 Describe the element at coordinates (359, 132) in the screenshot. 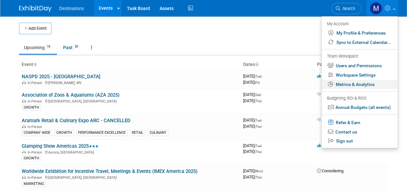

I see `a: Contact us` at that location.